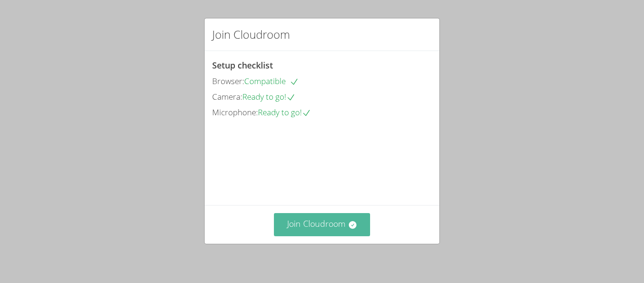 The image size is (644, 283). I want to click on h2: Join Cloudroom, so click(251, 34).